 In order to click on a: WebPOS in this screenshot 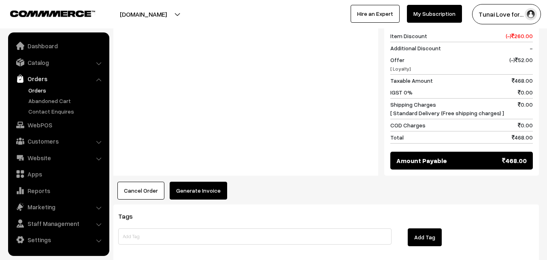, I will do `click(58, 125)`.